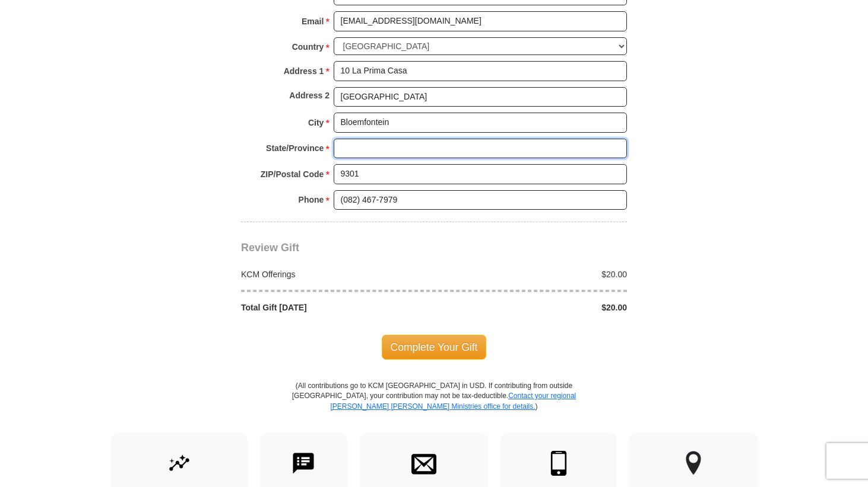 This screenshot has width=868, height=487. Describe the element at coordinates (316, 122) in the screenshot. I see `strong: City` at that location.